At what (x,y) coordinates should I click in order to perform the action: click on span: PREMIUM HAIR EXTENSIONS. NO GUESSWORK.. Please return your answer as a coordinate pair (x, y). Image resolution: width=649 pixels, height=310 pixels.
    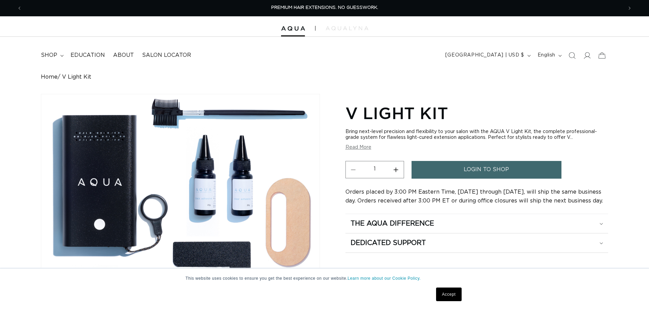
    Looking at the image, I should click on (324, 7).